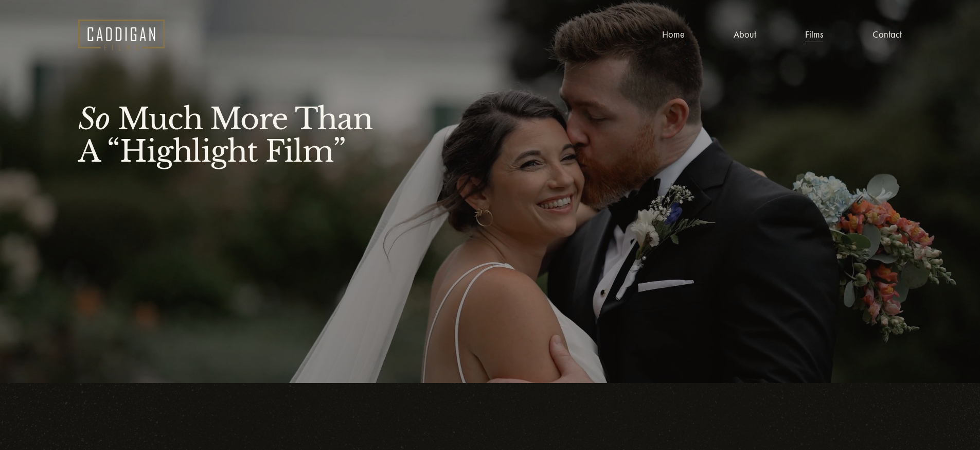  What do you see at coordinates (250, 135) in the screenshot?
I see `h2: Much More Than A “Highlight Film”` at bounding box center [250, 135].